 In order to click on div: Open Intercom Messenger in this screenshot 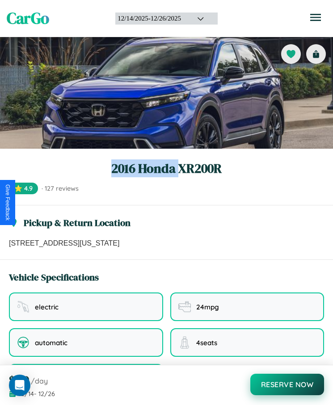, I will do `click(20, 386)`.